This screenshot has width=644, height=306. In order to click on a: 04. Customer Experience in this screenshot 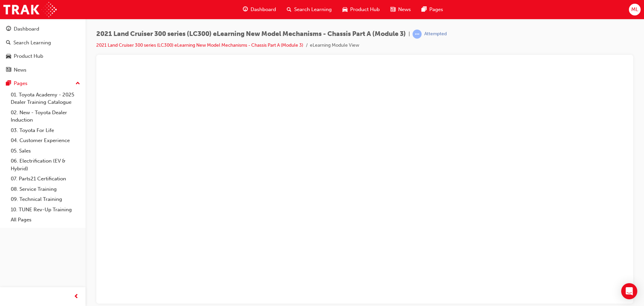, I will do `click(46, 140)`.